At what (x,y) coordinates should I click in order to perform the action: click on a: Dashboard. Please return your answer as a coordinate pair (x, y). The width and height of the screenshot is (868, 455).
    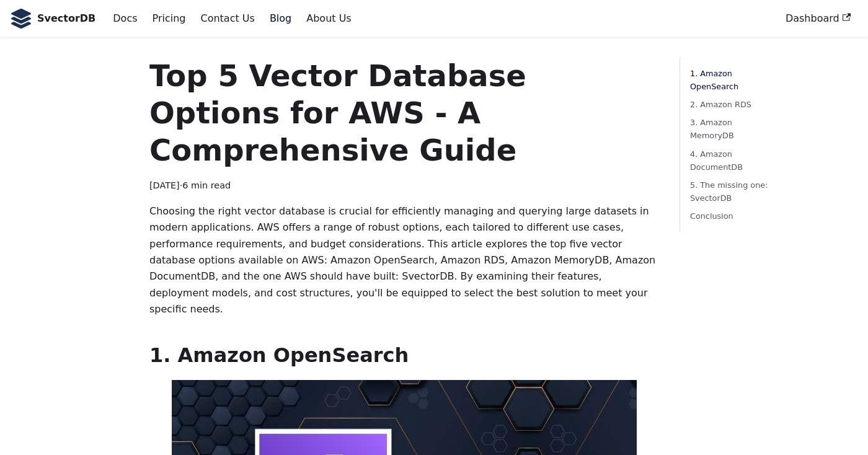
    Looking at the image, I should click on (818, 19).